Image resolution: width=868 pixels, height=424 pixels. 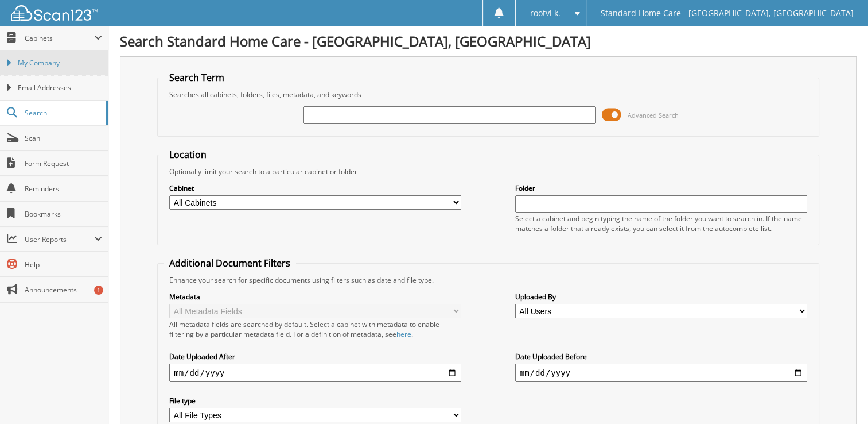 What do you see at coordinates (60, 88) in the screenshot?
I see `span: Email Addresses` at bounding box center [60, 88].